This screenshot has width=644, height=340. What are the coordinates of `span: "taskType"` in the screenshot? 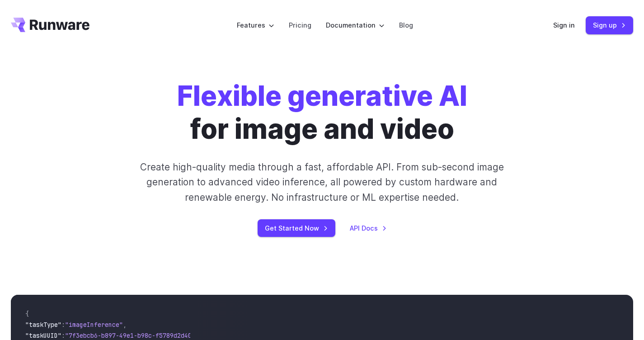 It's located at (43, 324).